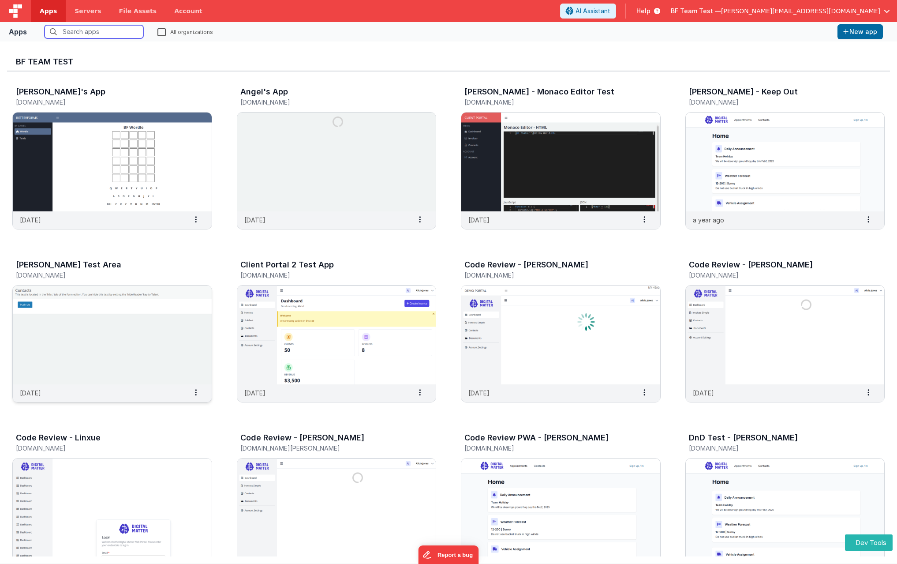 The image size is (897, 564). Describe the element at coordinates (696, 11) in the screenshot. I see `span: BF Team Test —` at that location.